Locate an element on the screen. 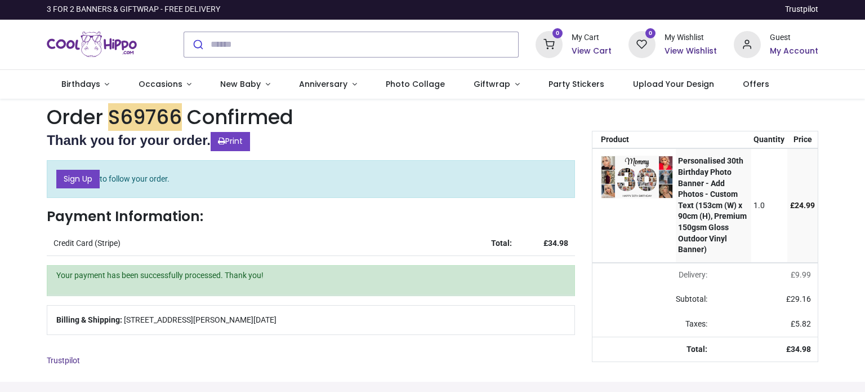 The height and width of the screenshot is (392, 865). strong: Payment Information: is located at coordinates (125, 216).